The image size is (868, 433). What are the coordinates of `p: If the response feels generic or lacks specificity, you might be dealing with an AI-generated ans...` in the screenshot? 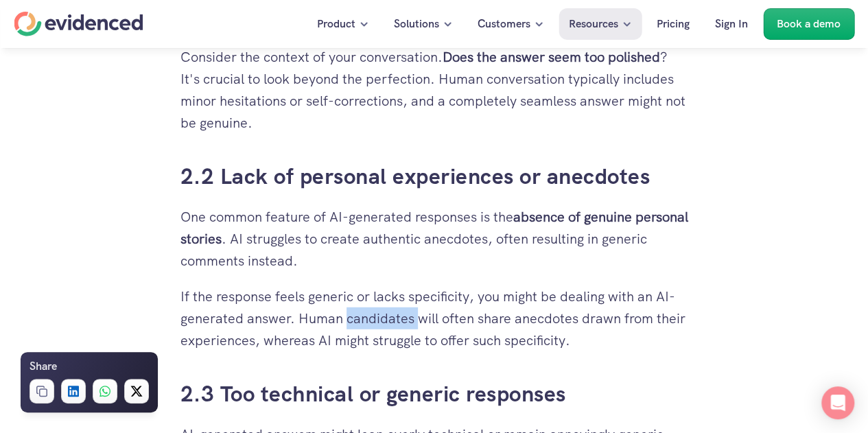 It's located at (434, 319).